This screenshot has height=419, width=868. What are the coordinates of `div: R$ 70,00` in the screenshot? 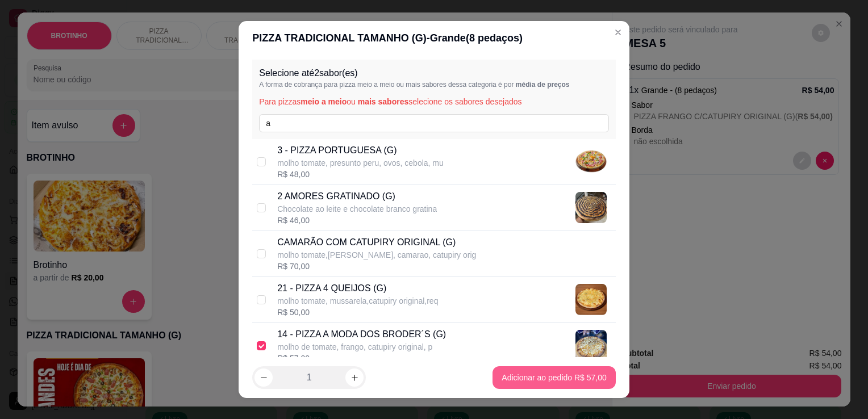 It's located at (377, 266).